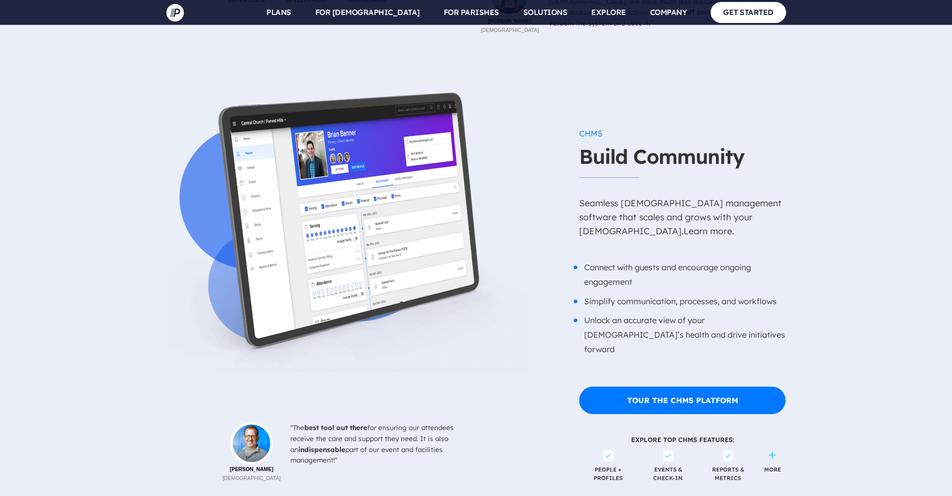  I want to click on a: Learn more., so click(709, 231).